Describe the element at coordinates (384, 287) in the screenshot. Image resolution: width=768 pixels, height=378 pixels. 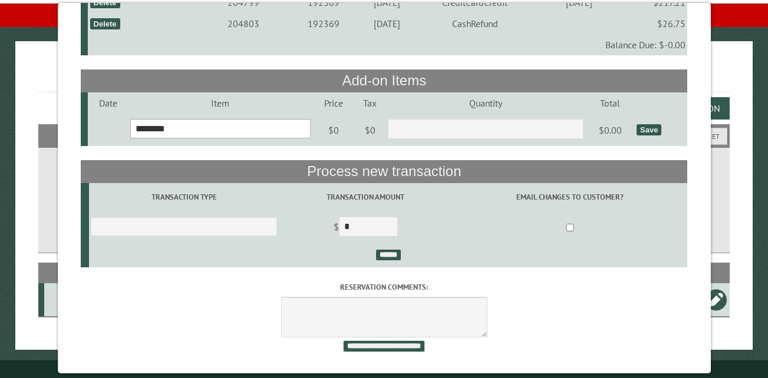
I see `label: Reservation comments:` at that location.